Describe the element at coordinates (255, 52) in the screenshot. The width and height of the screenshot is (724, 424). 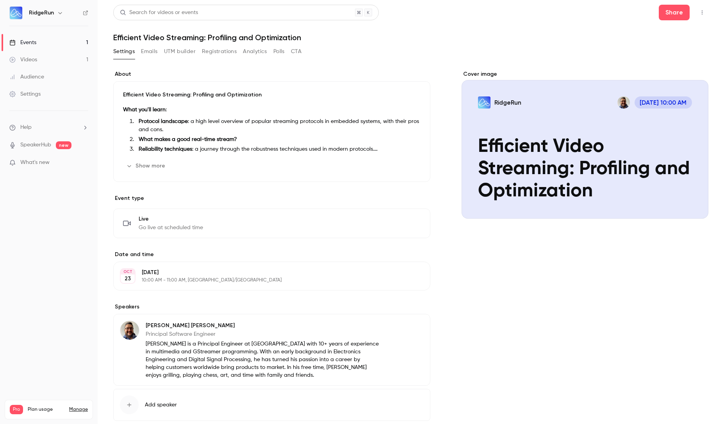
I see `button: Analytics` at that location.